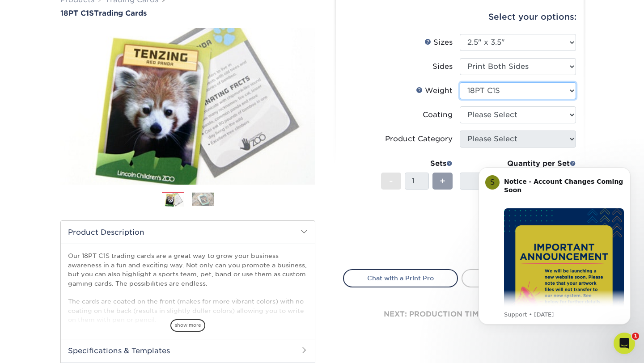 Image resolution: width=644 pixels, height=363 pixels. Describe the element at coordinates (400, 278) in the screenshot. I see `a: Chat with a Print Pro` at that location.